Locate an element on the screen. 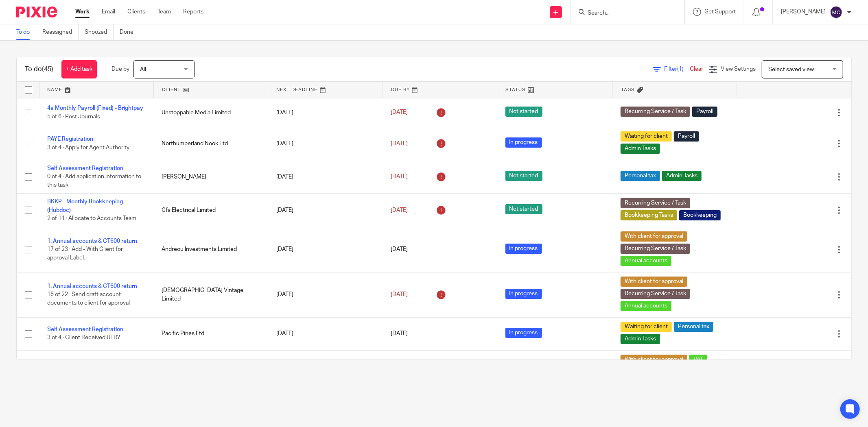 Image resolution: width=868 pixels, height=427 pixels. a: Snoozed is located at coordinates (99, 32).